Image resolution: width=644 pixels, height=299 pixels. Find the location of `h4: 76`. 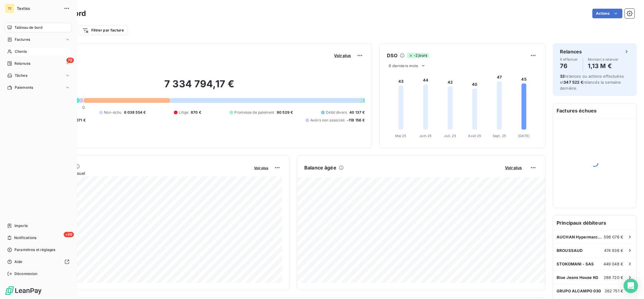

h4: 76 is located at coordinates (568, 66).